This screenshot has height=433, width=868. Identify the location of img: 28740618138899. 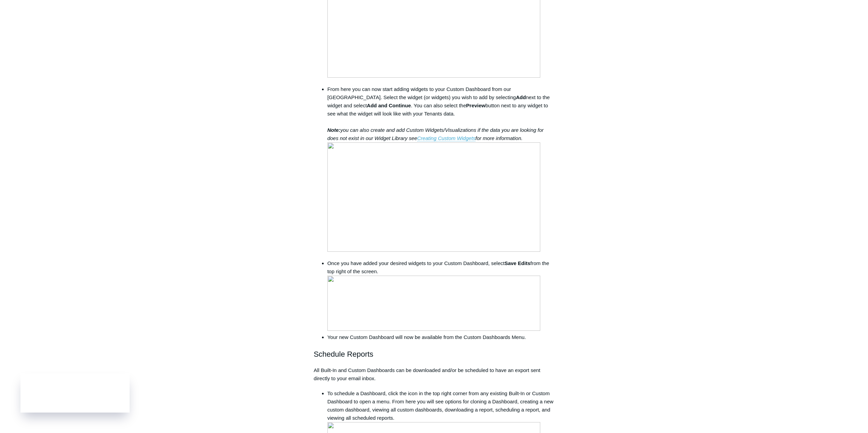
(434, 303).